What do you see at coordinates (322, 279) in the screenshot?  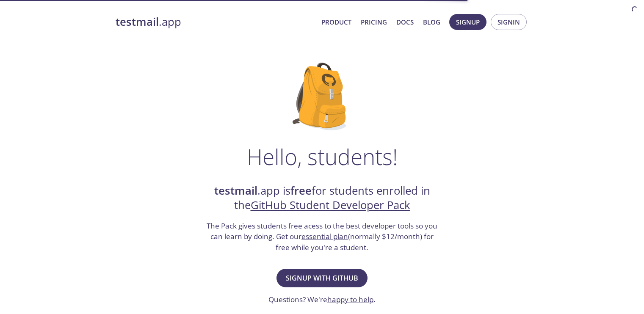 I see `span: Signup with GitHub` at bounding box center [322, 279].